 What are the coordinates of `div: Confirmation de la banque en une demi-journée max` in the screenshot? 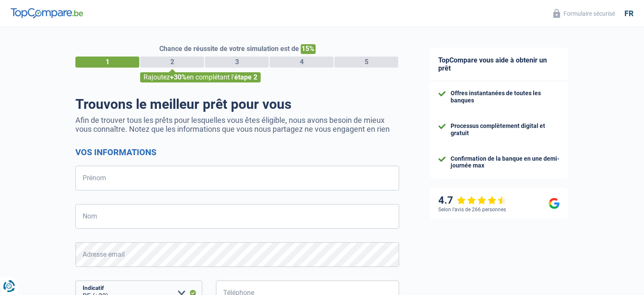 It's located at (505, 163).